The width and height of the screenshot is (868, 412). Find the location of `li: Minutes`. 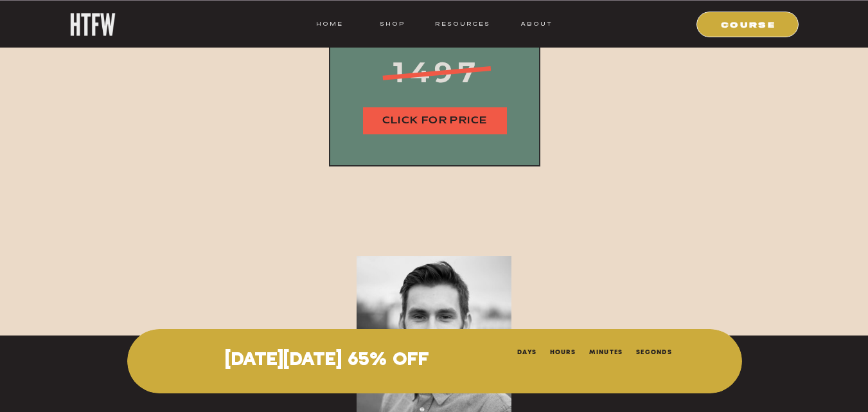

li: Minutes is located at coordinates (605, 351).